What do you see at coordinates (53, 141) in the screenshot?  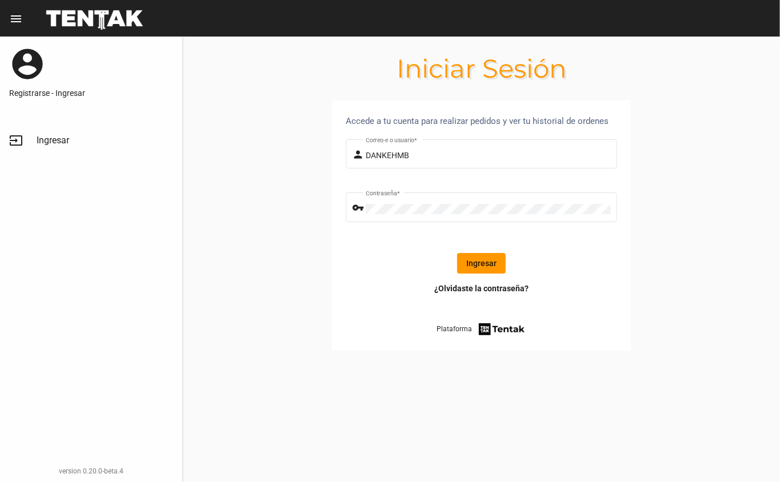 I see `span: Ingresar` at bounding box center [53, 141].